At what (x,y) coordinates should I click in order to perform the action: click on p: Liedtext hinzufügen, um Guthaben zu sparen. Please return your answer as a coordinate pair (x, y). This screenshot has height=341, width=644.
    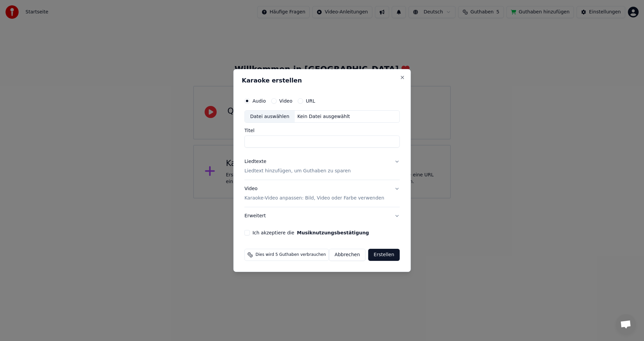
    Looking at the image, I should click on (297, 171).